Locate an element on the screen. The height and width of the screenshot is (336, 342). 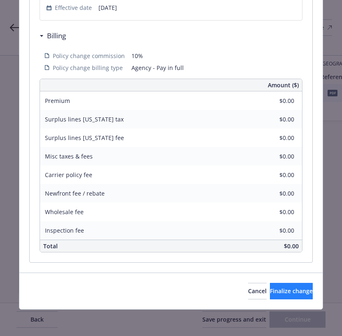
span: Newfront fee / rebate is located at coordinates (74, 193).